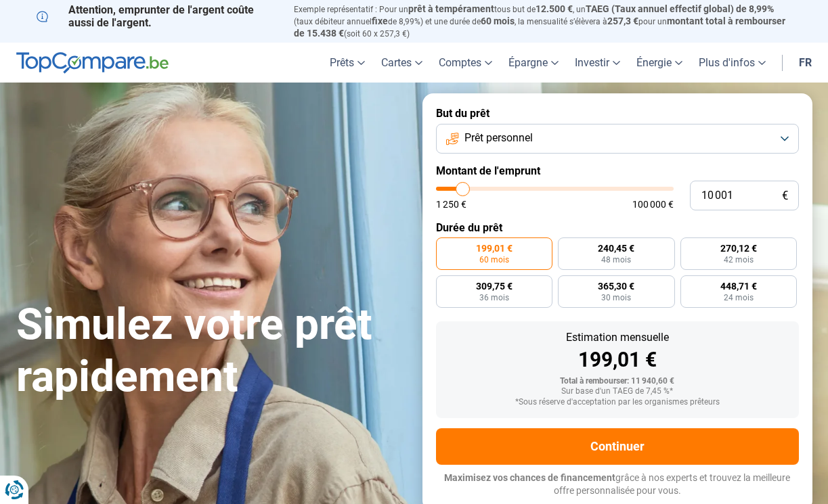  I want to click on a: Comptes, so click(465, 62).